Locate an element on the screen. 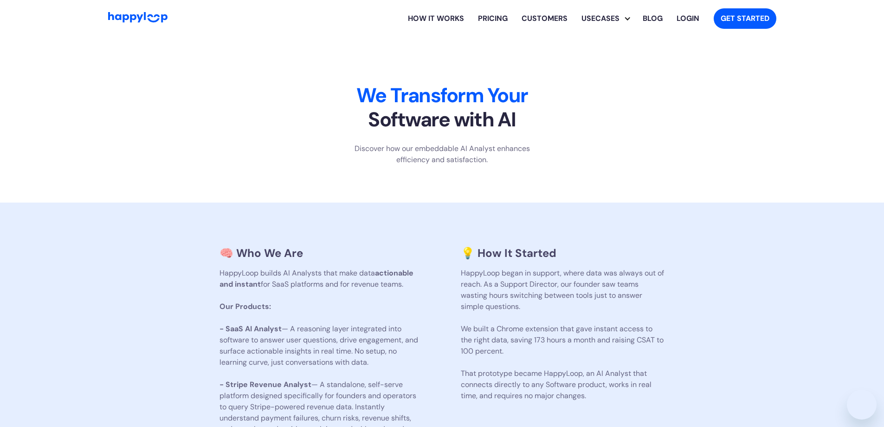 This screenshot has width=884, height=427. a: Visit the HappyLoop blog for insights is located at coordinates (653, 19).